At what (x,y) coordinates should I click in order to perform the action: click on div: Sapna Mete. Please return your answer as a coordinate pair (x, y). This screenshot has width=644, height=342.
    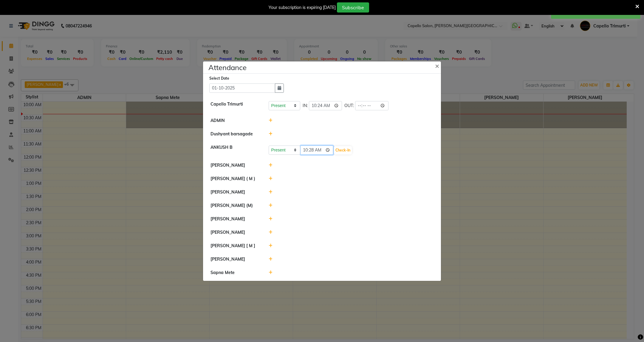
    Looking at the image, I should click on (235, 272).